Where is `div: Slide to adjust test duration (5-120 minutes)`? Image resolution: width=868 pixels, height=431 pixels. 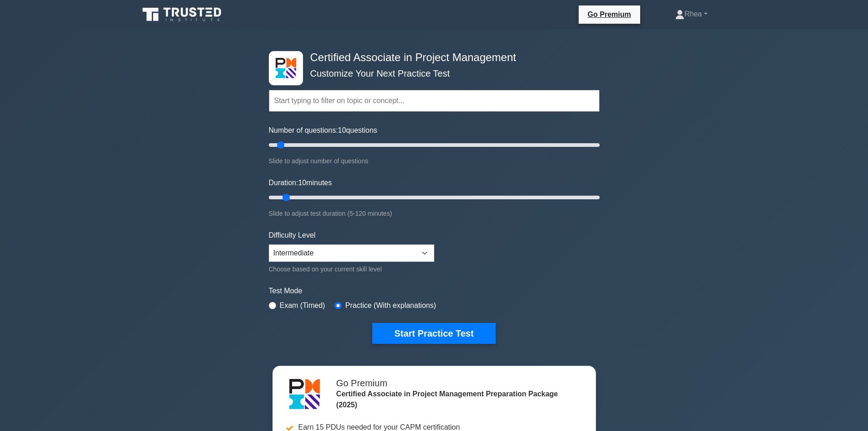 div: Slide to adjust test duration (5-120 minutes) is located at coordinates (434, 214).